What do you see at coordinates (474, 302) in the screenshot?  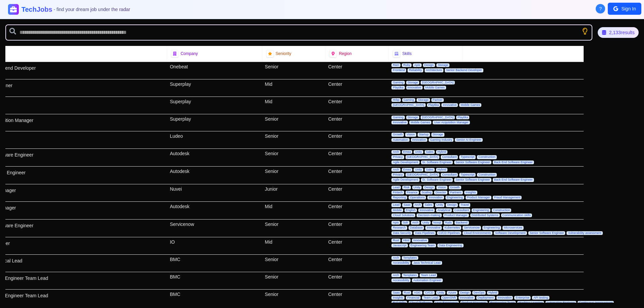 I see `span: Product Managers` at bounding box center [474, 302].